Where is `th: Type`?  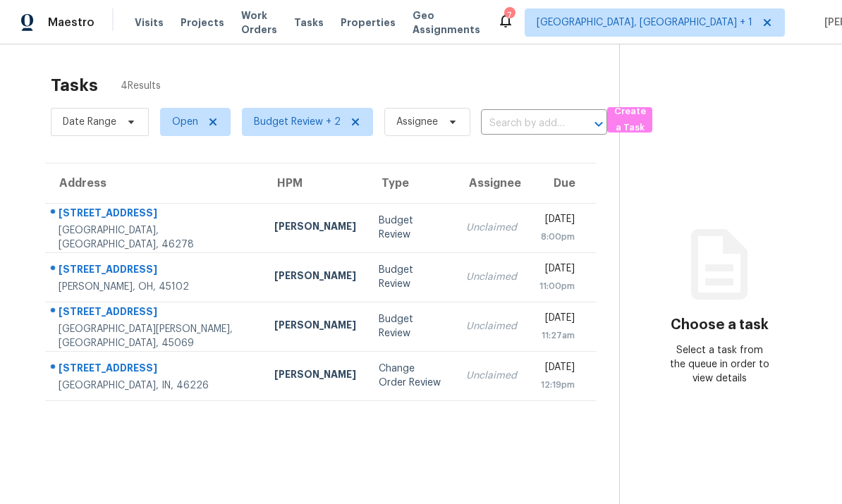
th: Type is located at coordinates (410, 184).